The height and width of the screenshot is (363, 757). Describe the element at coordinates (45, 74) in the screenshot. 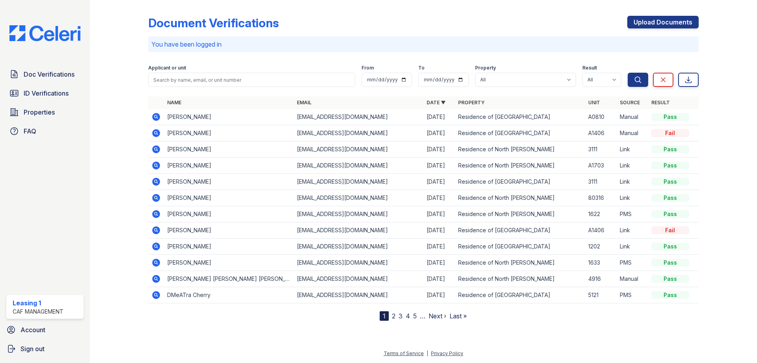

I see `a: Doc Verifications` at that location.